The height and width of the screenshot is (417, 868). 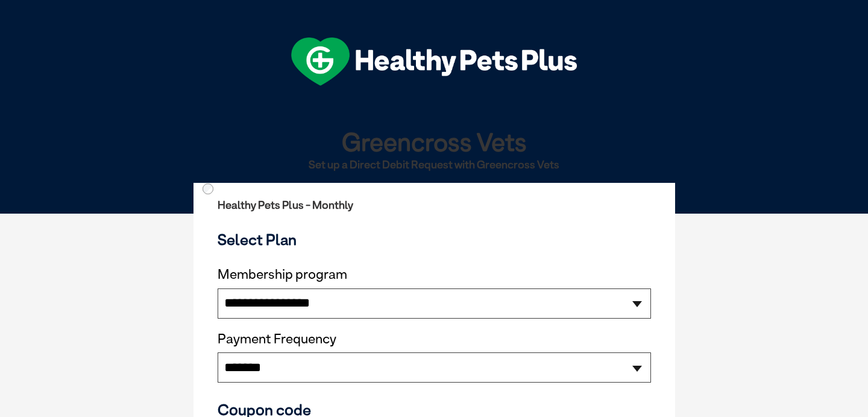 I want to click on h3: Select Plan, so click(x=434, y=240).